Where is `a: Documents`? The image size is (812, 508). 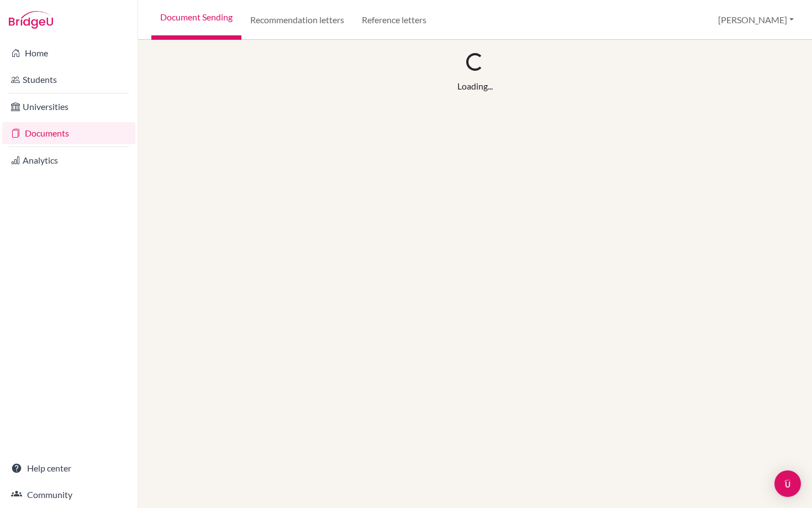 a: Documents is located at coordinates (68, 134).